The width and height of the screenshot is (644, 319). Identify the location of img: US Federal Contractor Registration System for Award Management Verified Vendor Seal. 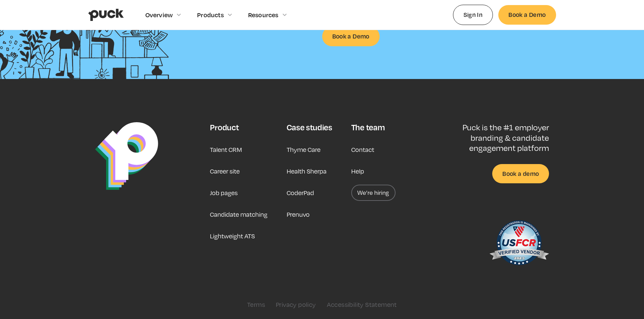
(519, 244).